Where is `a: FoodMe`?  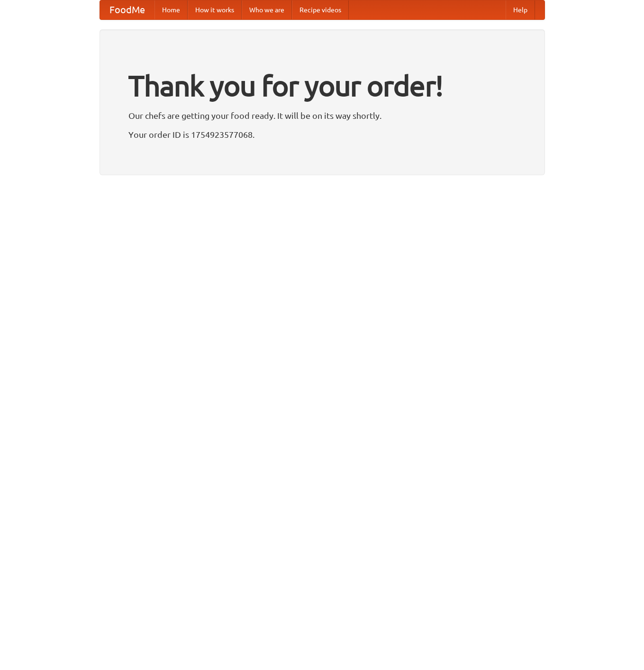 a: FoodMe is located at coordinates (127, 10).